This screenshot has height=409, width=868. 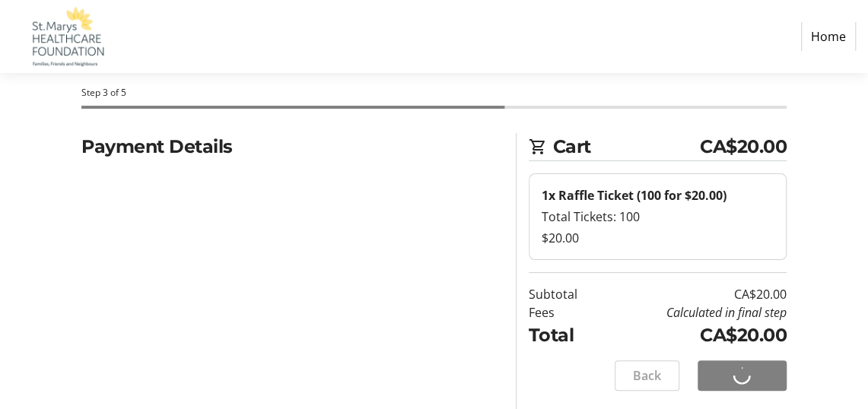 What do you see at coordinates (829, 37) in the screenshot?
I see `a: Home` at bounding box center [829, 37].